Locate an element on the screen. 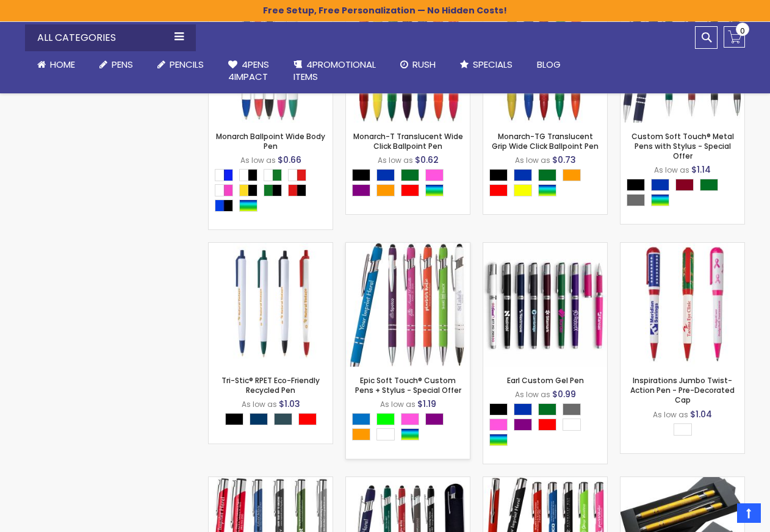 The width and height of the screenshot is (770, 532). a: Paramount Custom Metal Stylus® Pens -Special Offer is located at coordinates (544, 481).